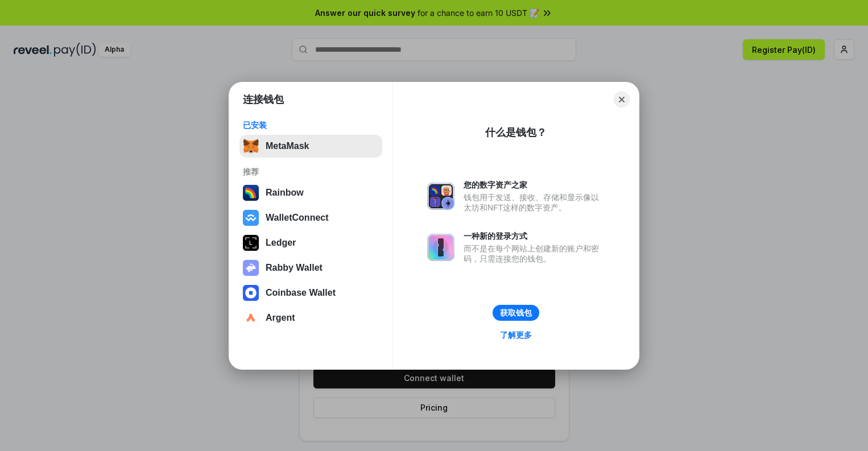 The width and height of the screenshot is (868, 451). Describe the element at coordinates (311, 146) in the screenshot. I see `button: MetaMask` at that location.